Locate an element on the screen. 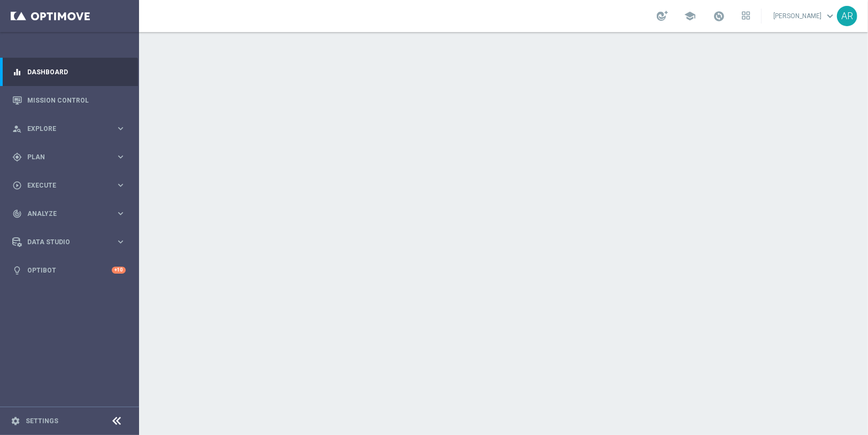 Image resolution: width=868 pixels, height=435 pixels. button: track_changes Analyze keyboard_arrow_right is located at coordinates (69, 214).